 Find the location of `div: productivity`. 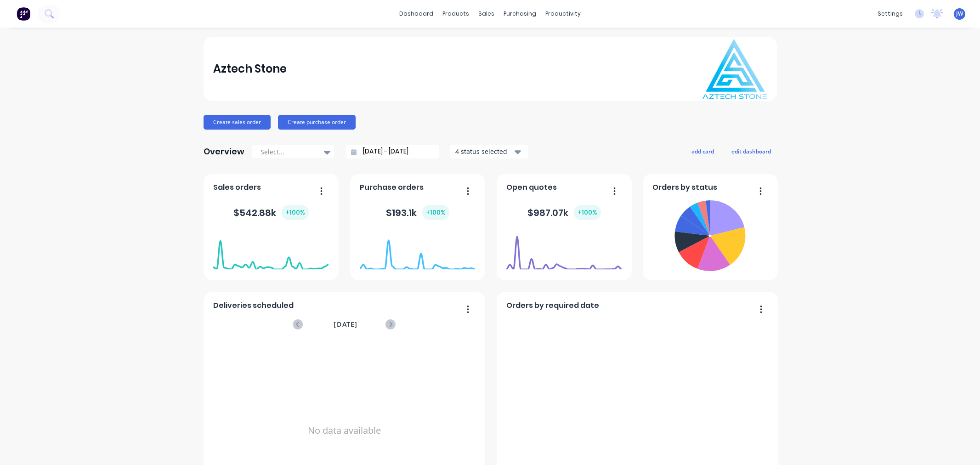

div: productivity is located at coordinates (563, 14).